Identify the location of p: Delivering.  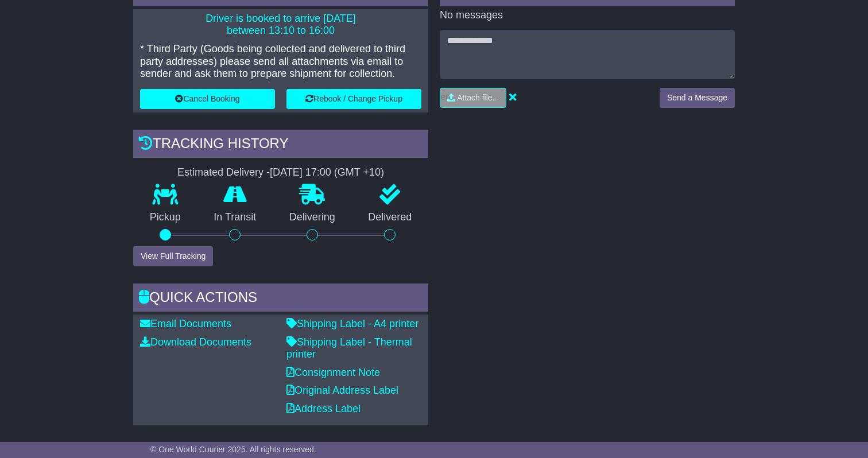
(312, 217).